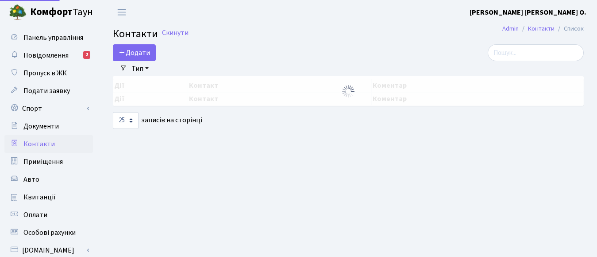 The width and height of the screenshot is (597, 257). What do you see at coordinates (348, 91) in the screenshot?
I see `img: Обробка...` at bounding box center [348, 91].